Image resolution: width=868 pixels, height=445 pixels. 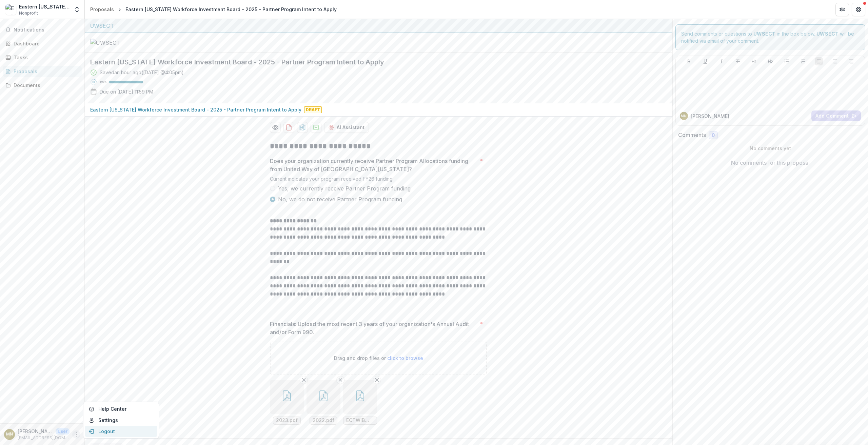 What do you see at coordinates (76, 434) in the screenshot?
I see `button: More` at bounding box center [76, 434].